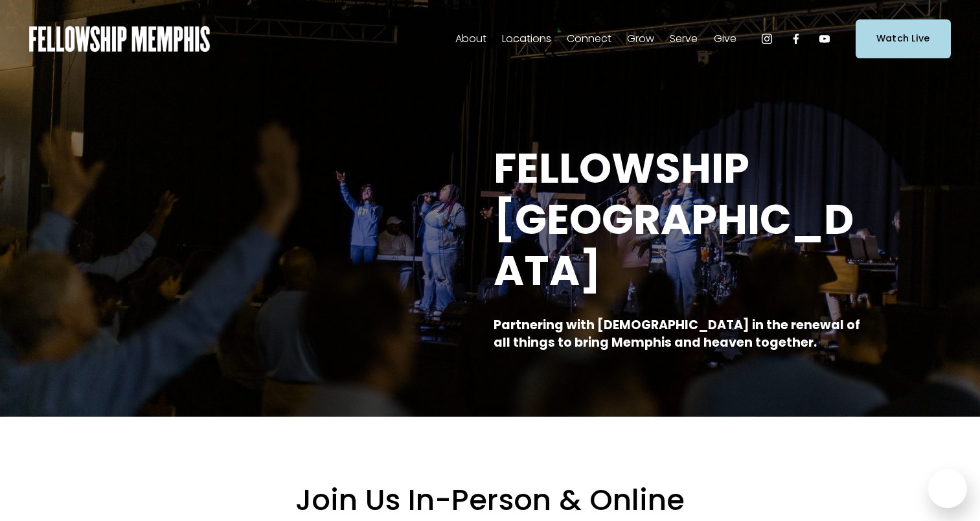 This screenshot has width=980, height=521. I want to click on a: Instagram, so click(767, 39).